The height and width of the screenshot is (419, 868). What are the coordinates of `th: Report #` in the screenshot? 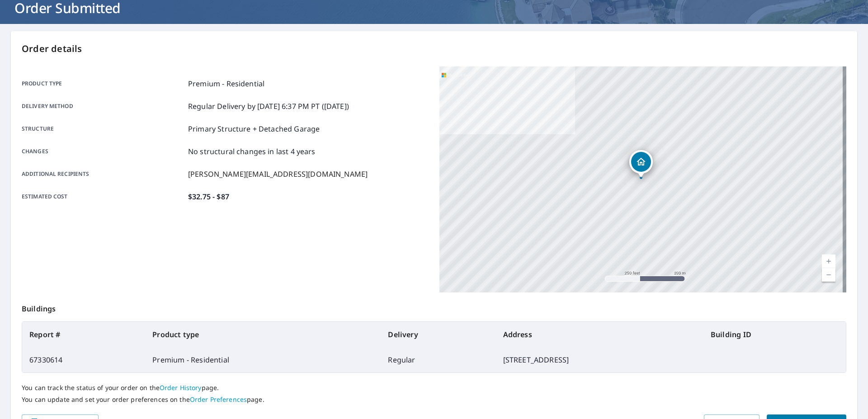 It's located at (84, 334).